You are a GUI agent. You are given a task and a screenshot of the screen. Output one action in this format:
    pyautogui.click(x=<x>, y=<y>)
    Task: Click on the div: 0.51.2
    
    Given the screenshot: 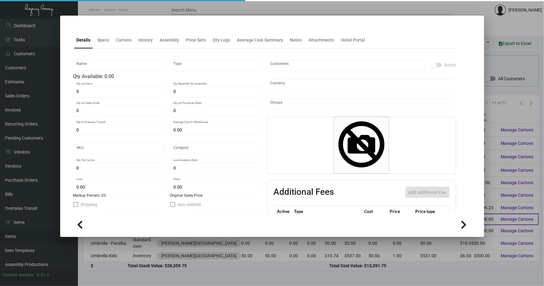 What is the action you would take?
    pyautogui.click(x=43, y=274)
    